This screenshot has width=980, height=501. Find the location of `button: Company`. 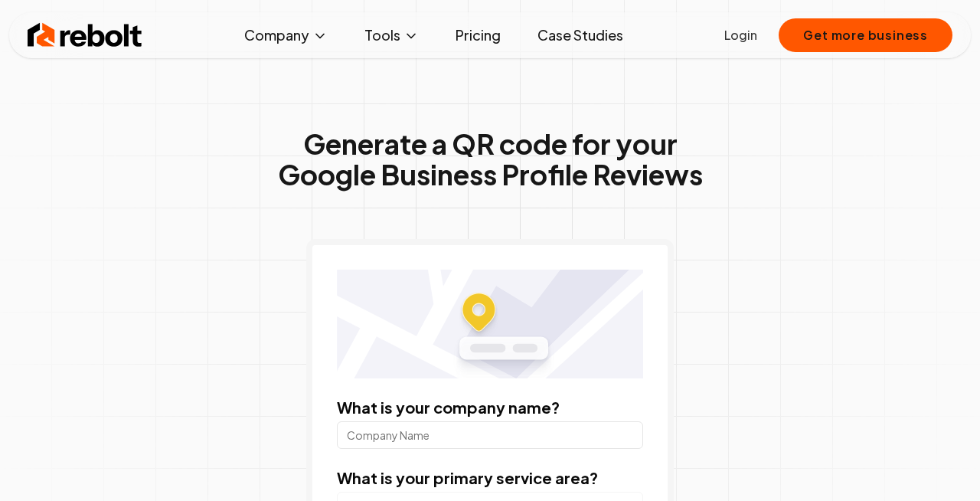

button: Company is located at coordinates (285, 35).